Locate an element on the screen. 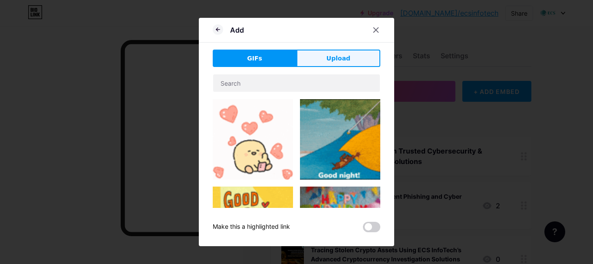 This screenshot has width=593, height=264. input: Search is located at coordinates (297, 83).